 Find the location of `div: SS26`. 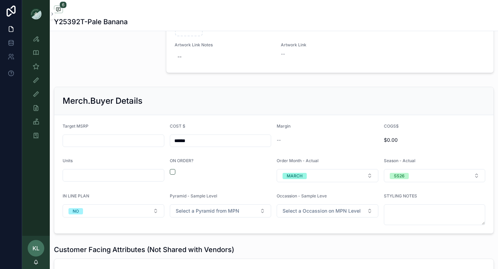

div: SS26 is located at coordinates (399, 176).